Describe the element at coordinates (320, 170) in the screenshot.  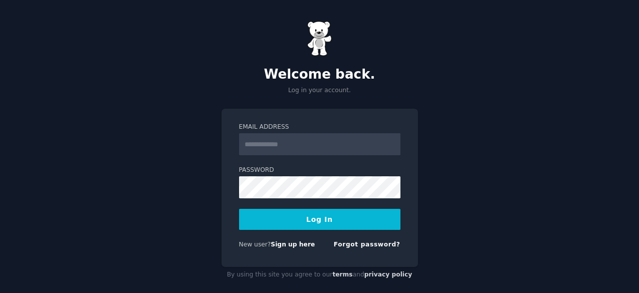
I see `label: Password` at that location.